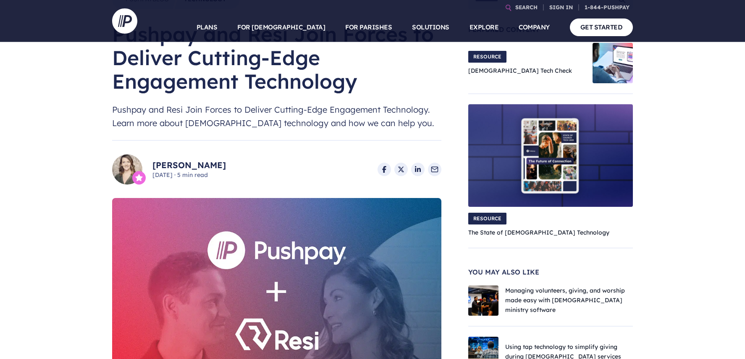 This screenshot has width=745, height=359. Describe the element at coordinates (484, 27) in the screenshot. I see `a: EXPLORE` at that location.